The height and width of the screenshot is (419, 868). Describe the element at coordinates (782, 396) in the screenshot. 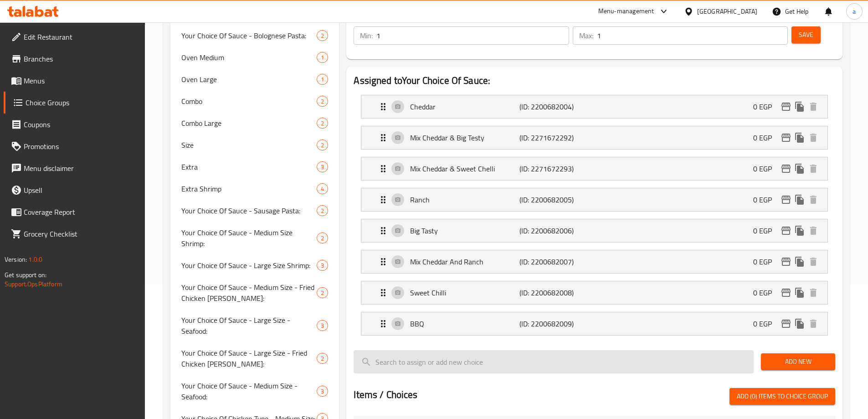

I see `button: Add (0) items to choice group` at that location.